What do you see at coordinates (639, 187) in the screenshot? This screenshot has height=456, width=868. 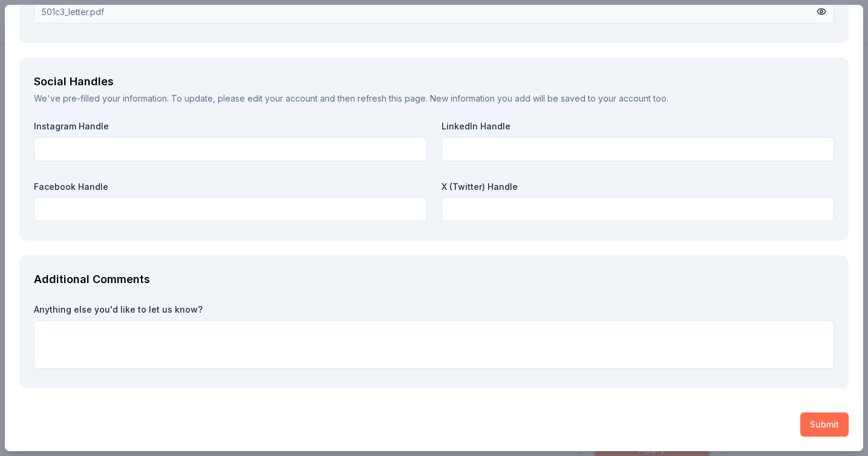 I see `label: X (Twitter) Handle` at bounding box center [639, 187].